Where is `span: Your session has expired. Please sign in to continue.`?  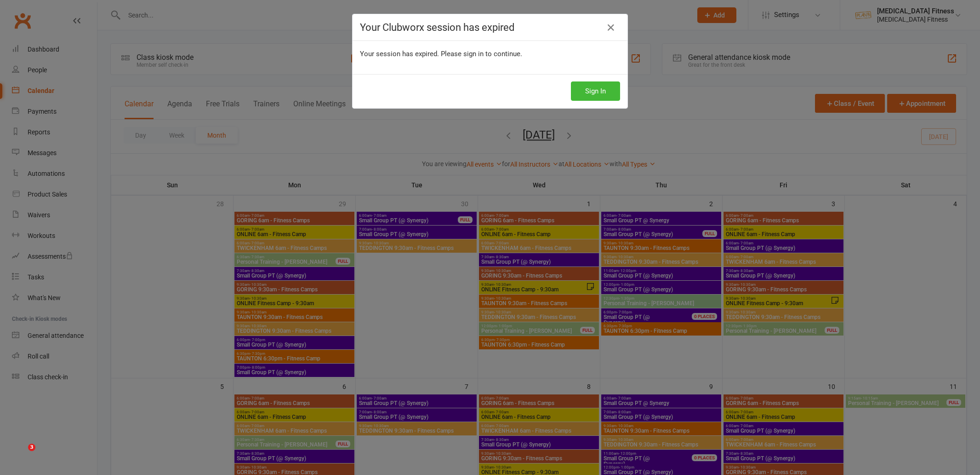
span: Your session has expired. Please sign in to continue. is located at coordinates (441, 53).